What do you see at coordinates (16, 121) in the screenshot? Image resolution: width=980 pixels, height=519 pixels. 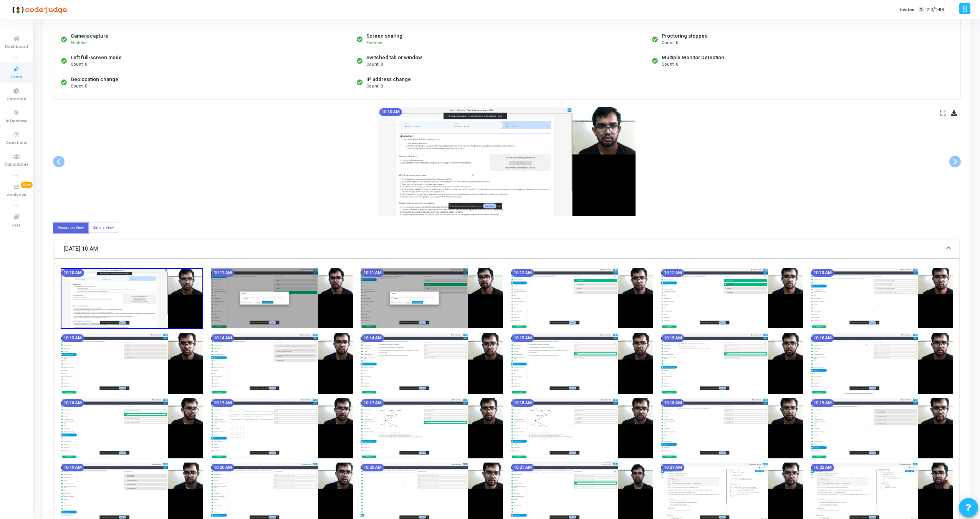 I see `span: Interviews` at bounding box center [16, 121].